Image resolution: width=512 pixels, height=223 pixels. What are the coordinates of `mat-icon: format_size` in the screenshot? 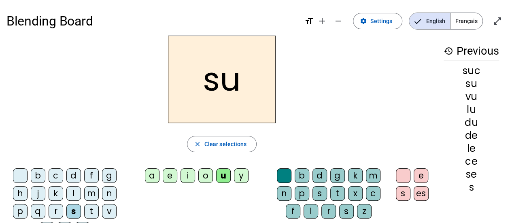 It's located at (309, 21).